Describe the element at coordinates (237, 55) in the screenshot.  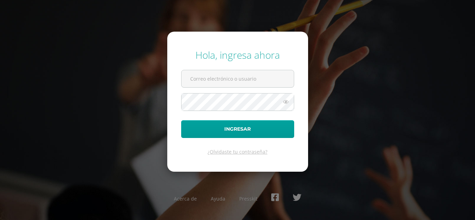
I see `div: Hola, ingresa ahora` at that location.